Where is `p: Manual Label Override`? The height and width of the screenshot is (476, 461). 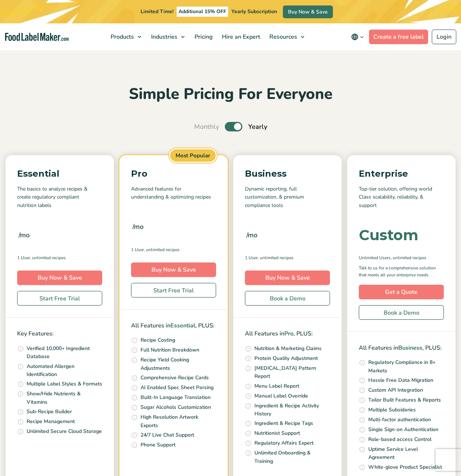 p: Manual Label Override is located at coordinates (281, 396).